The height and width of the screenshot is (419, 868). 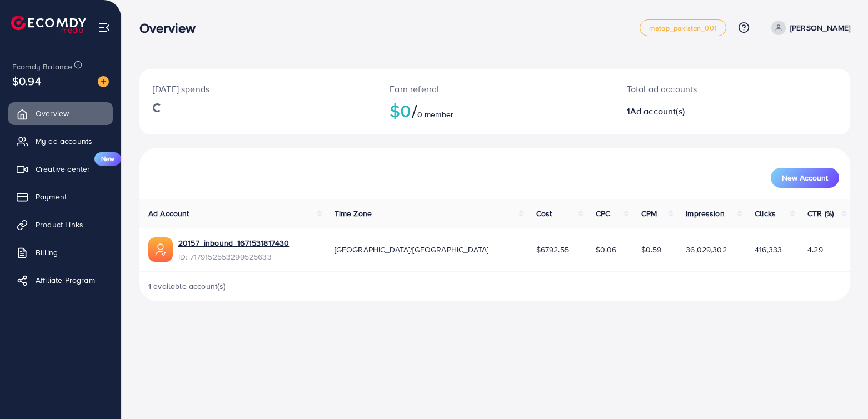 I want to click on a: metap_pakistan_001, so click(x=683, y=28).